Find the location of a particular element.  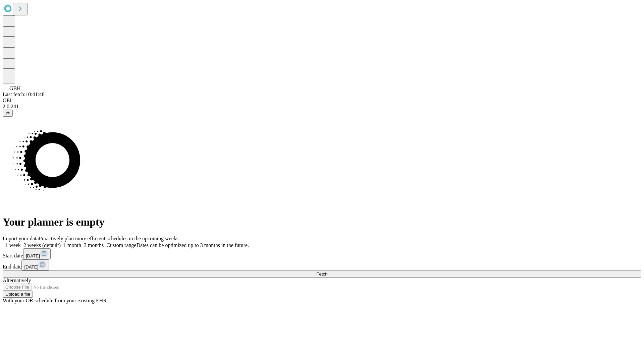

span: Fetch is located at coordinates (322, 274).